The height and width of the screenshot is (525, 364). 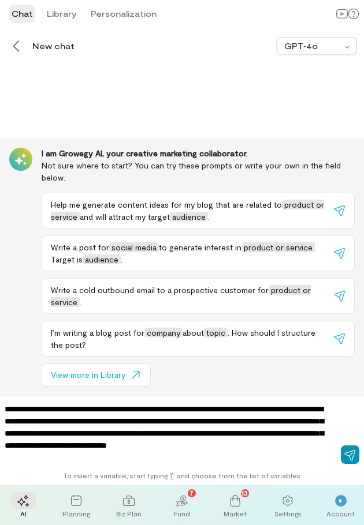 I want to click on div: Not sure where to start? You can try these prompts or write your own in the field below., so click(x=198, y=171).